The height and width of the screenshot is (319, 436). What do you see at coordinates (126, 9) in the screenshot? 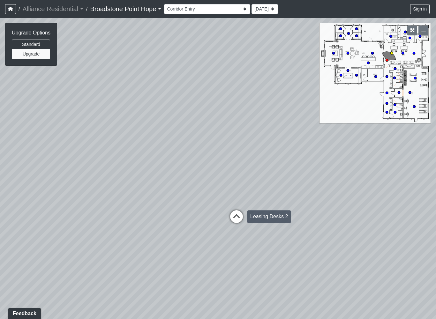
I see `a: Broadstone Point Hope` at bounding box center [126, 9].